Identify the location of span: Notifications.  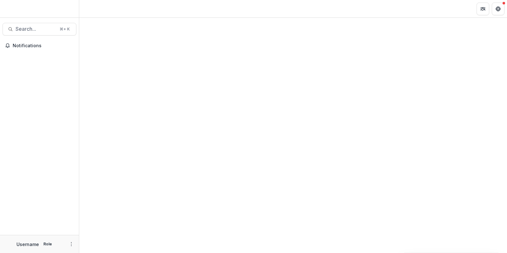
(43, 46).